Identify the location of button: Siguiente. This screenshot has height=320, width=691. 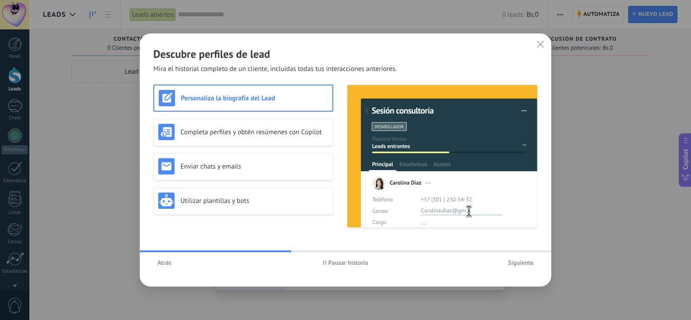
(521, 263).